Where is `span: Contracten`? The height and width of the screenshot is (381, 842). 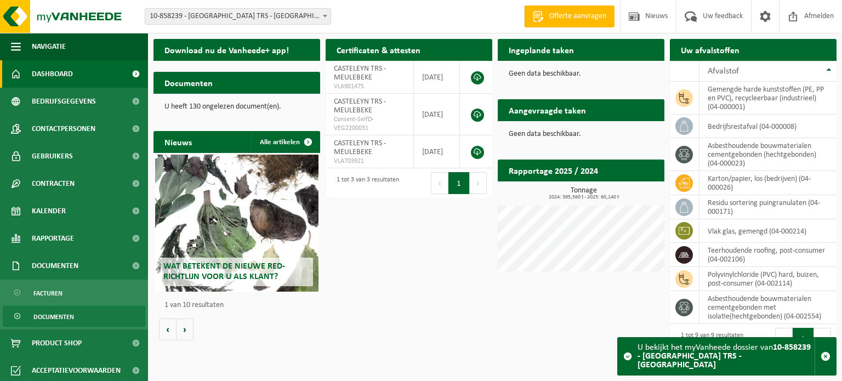 span: Contracten is located at coordinates (53, 184).